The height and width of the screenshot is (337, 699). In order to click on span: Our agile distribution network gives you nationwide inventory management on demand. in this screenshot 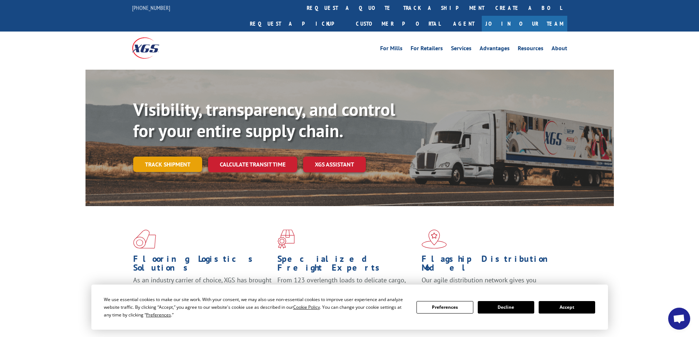, I will do `click(489, 285)`.